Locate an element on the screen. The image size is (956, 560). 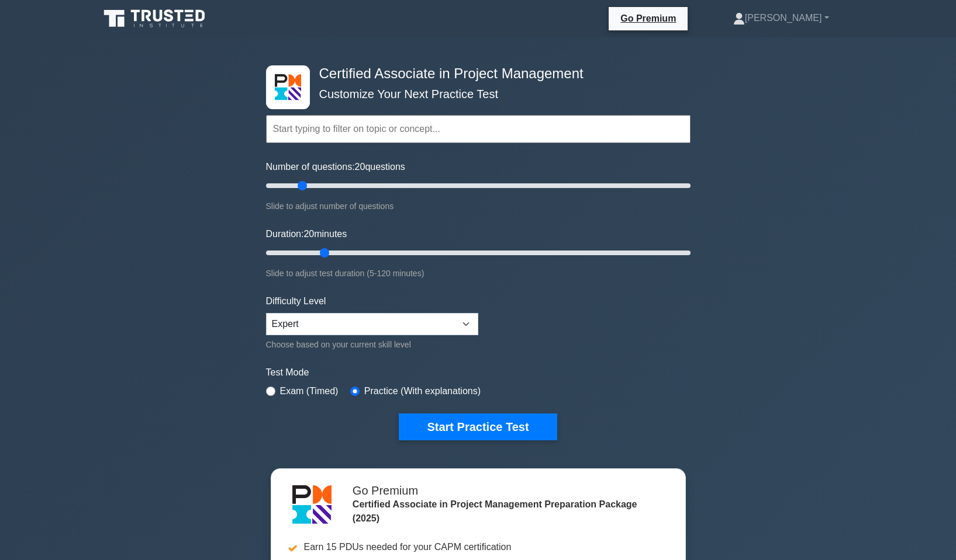
div: Slide to adjust number of questions is located at coordinates (478, 206).